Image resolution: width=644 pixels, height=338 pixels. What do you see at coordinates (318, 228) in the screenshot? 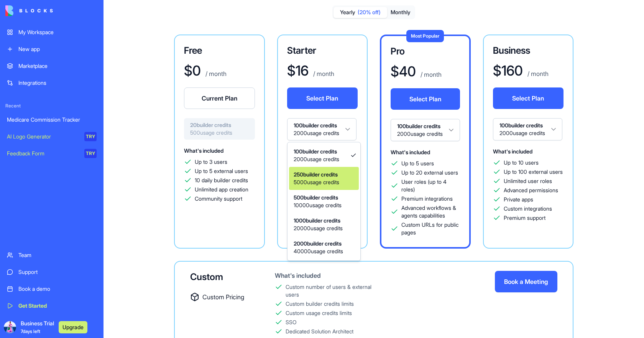
I see `span: 20000 usage credits` at bounding box center [318, 228].